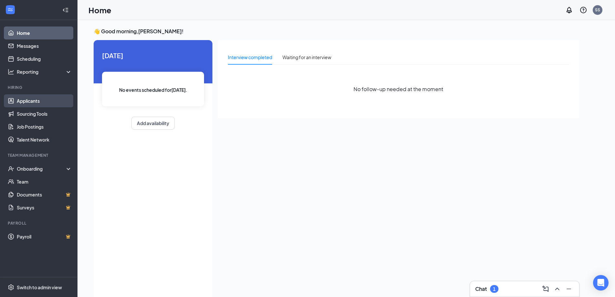 The width and height of the screenshot is (615, 297). Describe the element at coordinates (11, 169) in the screenshot. I see `svg: UserCheck` at that location.